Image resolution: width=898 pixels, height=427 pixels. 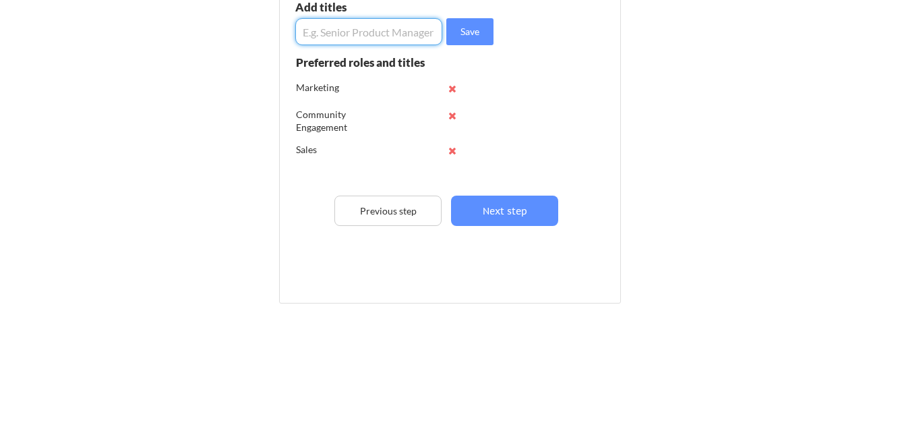 I want to click on div: Community Engagement, so click(x=340, y=121).